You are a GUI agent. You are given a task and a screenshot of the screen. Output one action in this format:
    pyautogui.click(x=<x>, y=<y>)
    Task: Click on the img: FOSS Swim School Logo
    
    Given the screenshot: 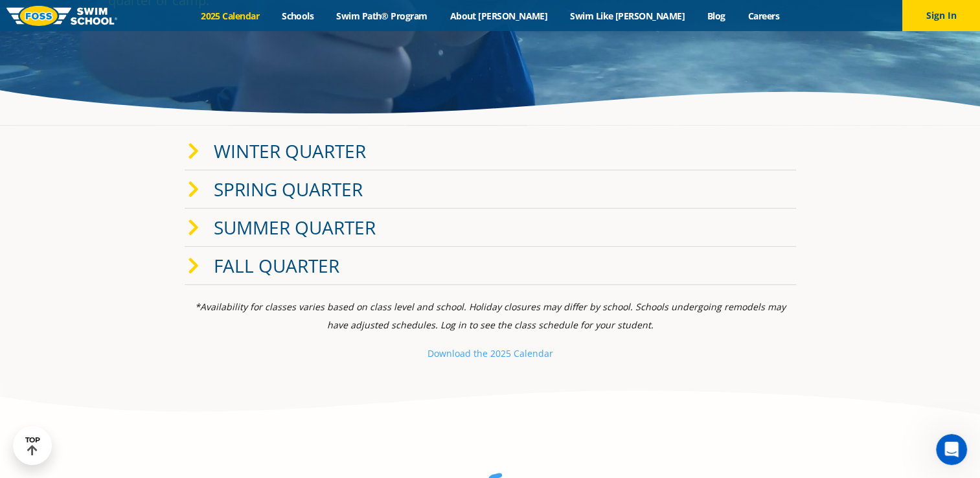 What is the action you would take?
    pyautogui.click(x=62, y=16)
    